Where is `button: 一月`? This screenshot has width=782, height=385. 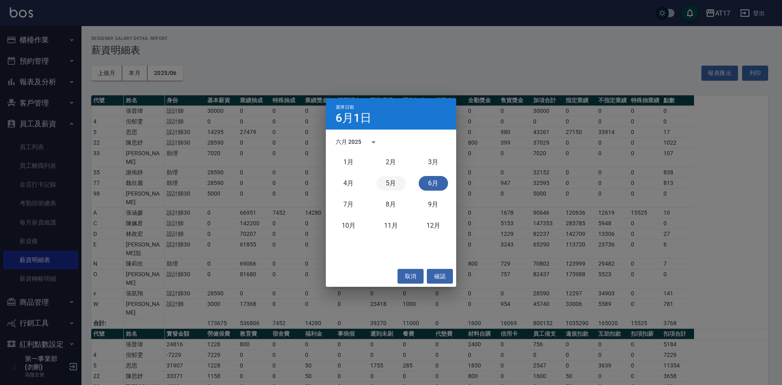
button: 一月 is located at coordinates (349, 162).